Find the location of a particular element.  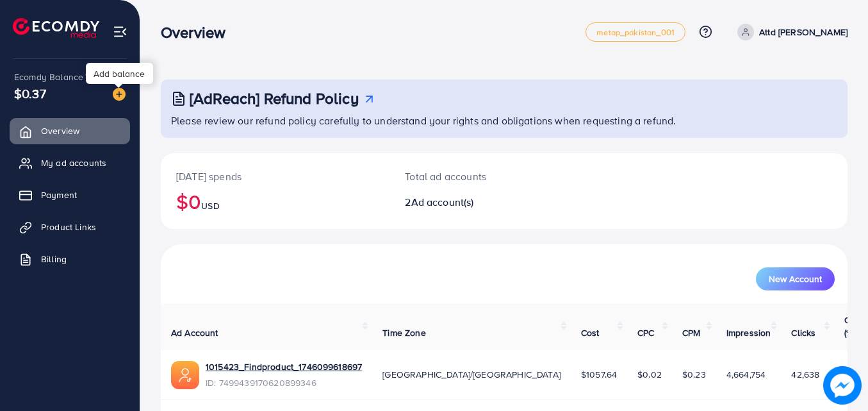

h2: $0 is located at coordinates (275, 201).